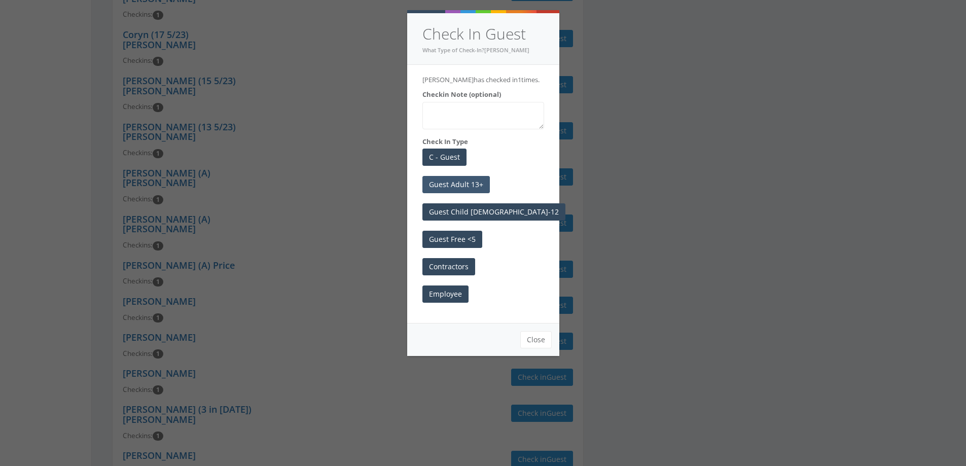  I want to click on button: C - Guest, so click(444, 157).